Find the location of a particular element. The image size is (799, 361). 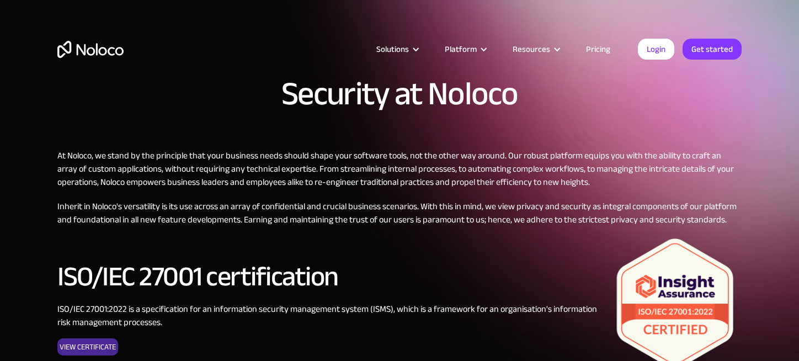

p: At Noloco, we stand by the principle that your business needs should shape your software tools, n... is located at coordinates (399, 169).